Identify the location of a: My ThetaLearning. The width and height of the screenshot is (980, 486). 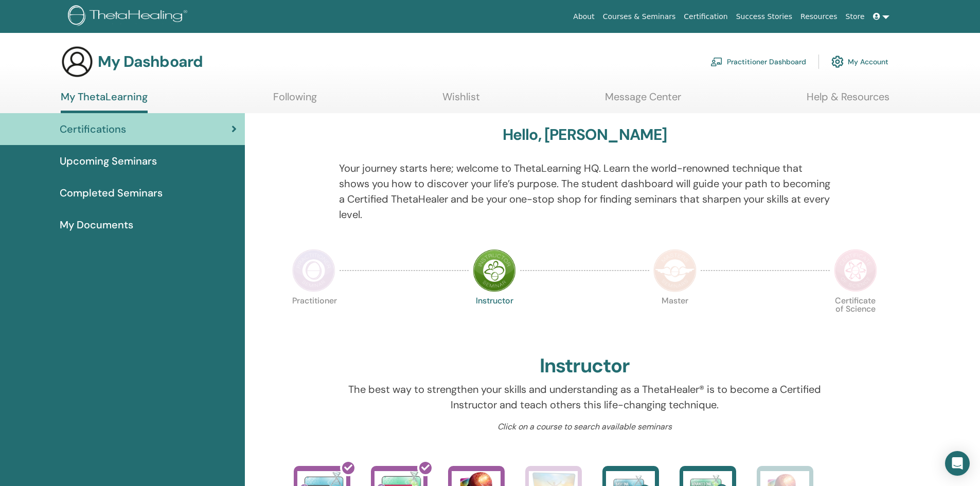
(104, 102).